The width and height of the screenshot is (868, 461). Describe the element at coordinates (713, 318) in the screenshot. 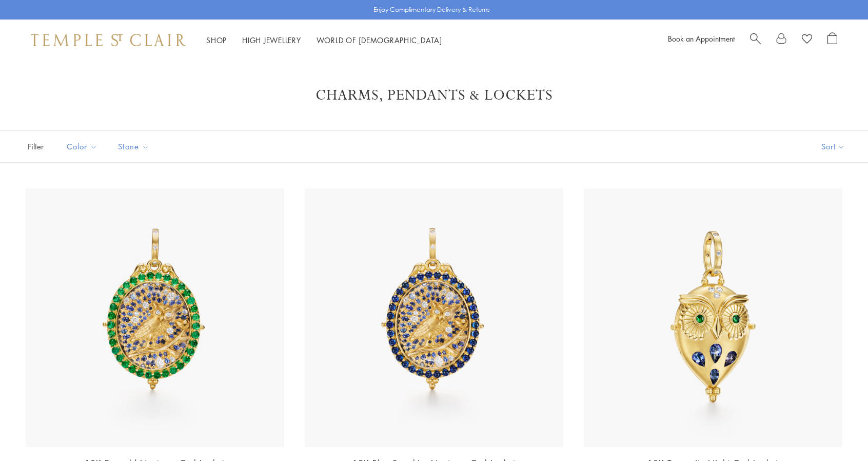

I see `a: 18K Tanzanite Night Owl Locket` at that location.